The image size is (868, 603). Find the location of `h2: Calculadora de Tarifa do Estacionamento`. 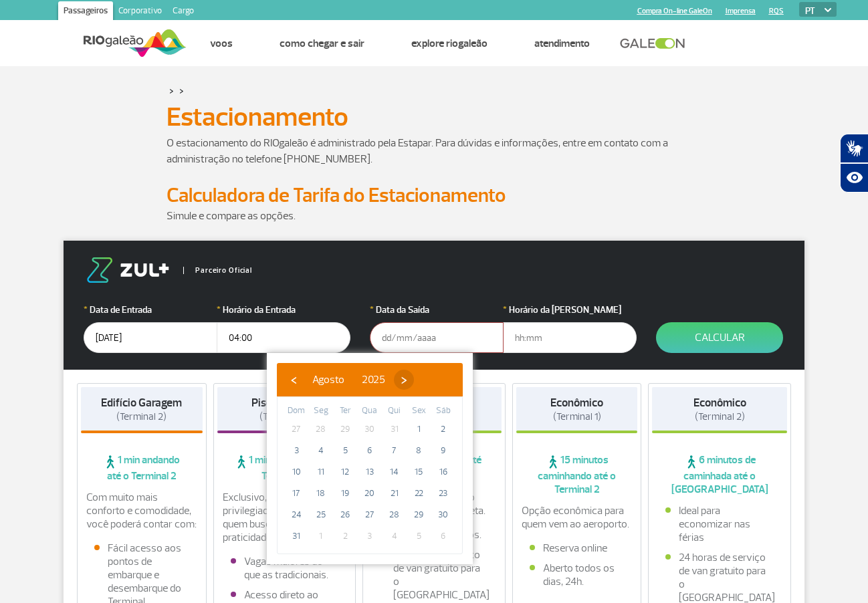

h2: Calculadora de Tarifa do Estacionamento is located at coordinates (434, 195).